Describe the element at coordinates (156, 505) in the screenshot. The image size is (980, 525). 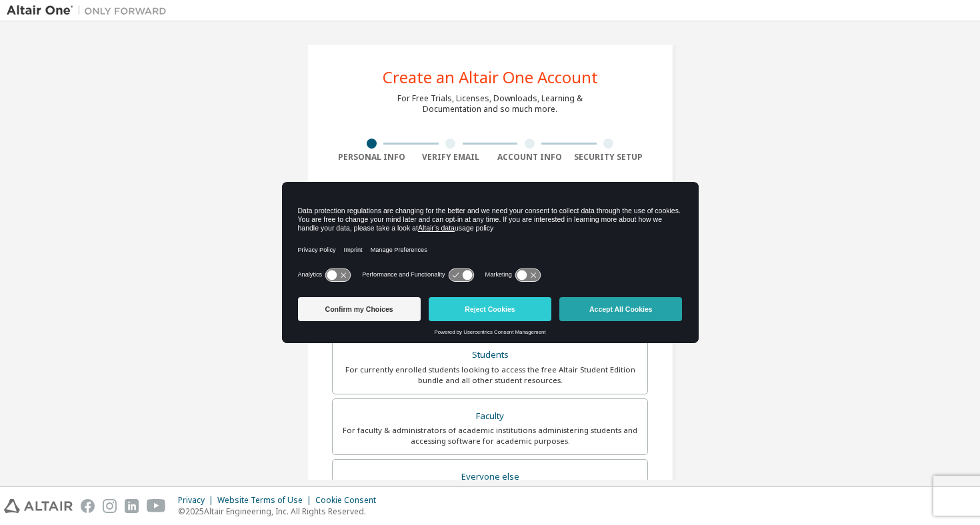
I see `img: youtube.svg` at that location.